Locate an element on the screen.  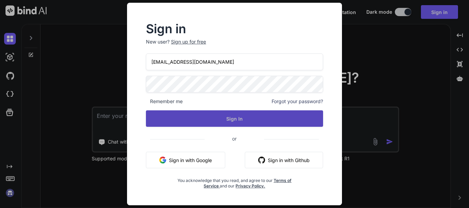
button: Sign in with Github is located at coordinates (284, 160).